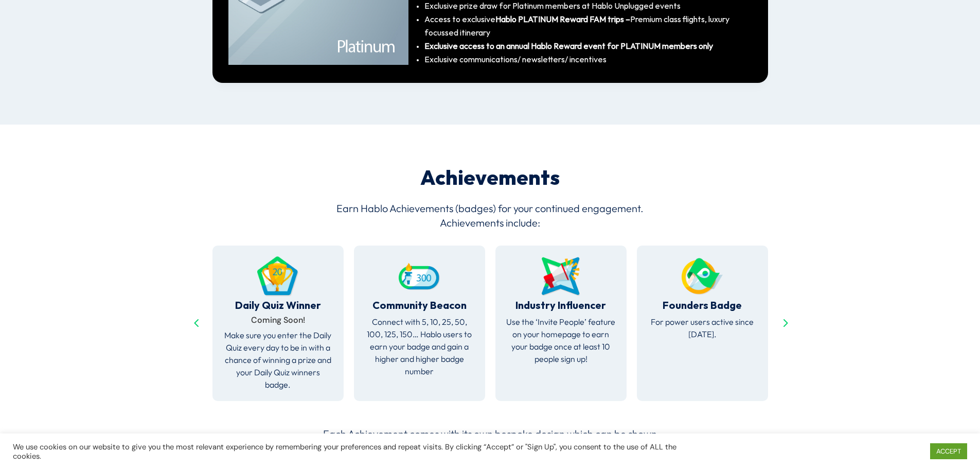 The width and height of the screenshot is (980, 469). I want to click on p: Make sure you enter the Daily Quiz every day to be in with a chance of winning a prize and your D..., so click(278, 360).